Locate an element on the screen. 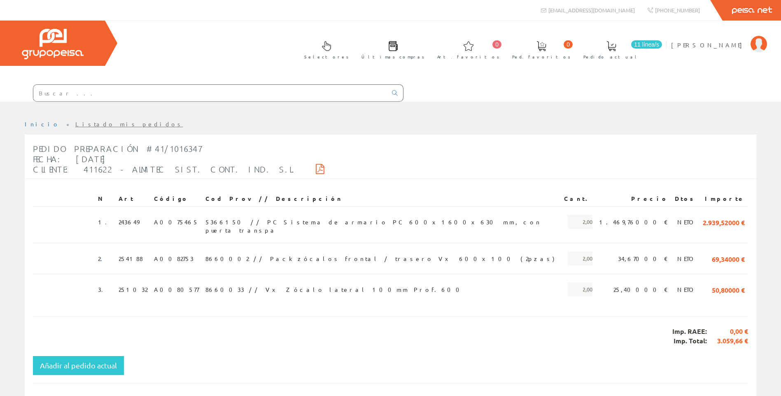 This screenshot has height=396, width=781. span: 50,80000 € is located at coordinates (728, 289).